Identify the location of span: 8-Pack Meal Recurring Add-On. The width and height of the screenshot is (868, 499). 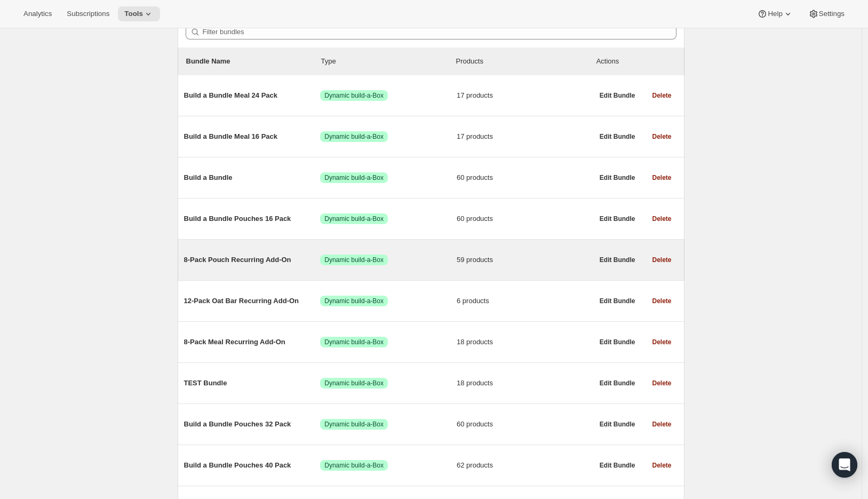
(252, 342).